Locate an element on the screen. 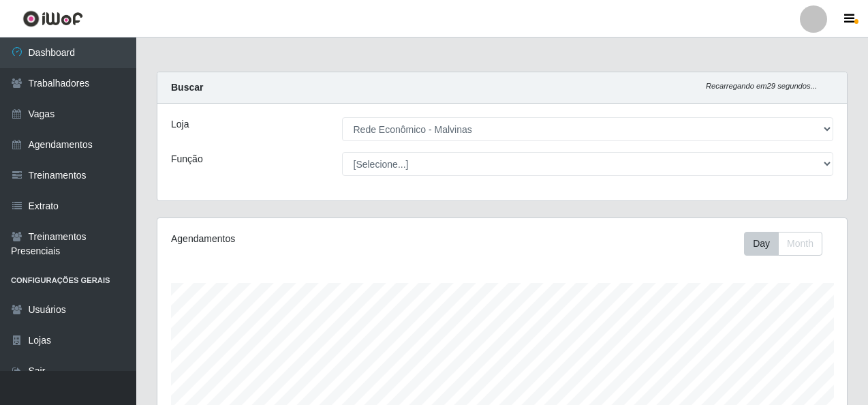 This screenshot has width=868, height=405. img: CoreUI Logo is located at coordinates (53, 18).